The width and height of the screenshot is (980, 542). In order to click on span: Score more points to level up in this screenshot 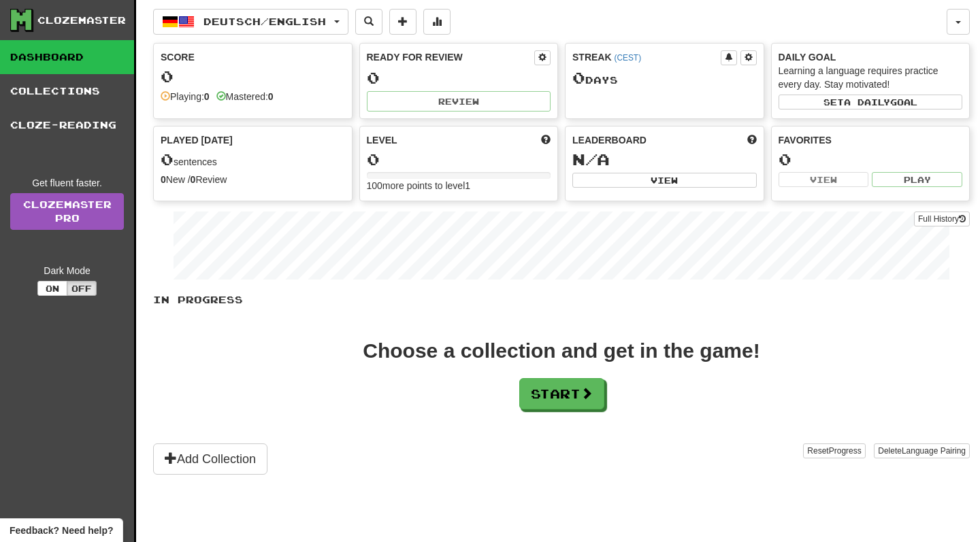, I will do `click(546, 140)`.